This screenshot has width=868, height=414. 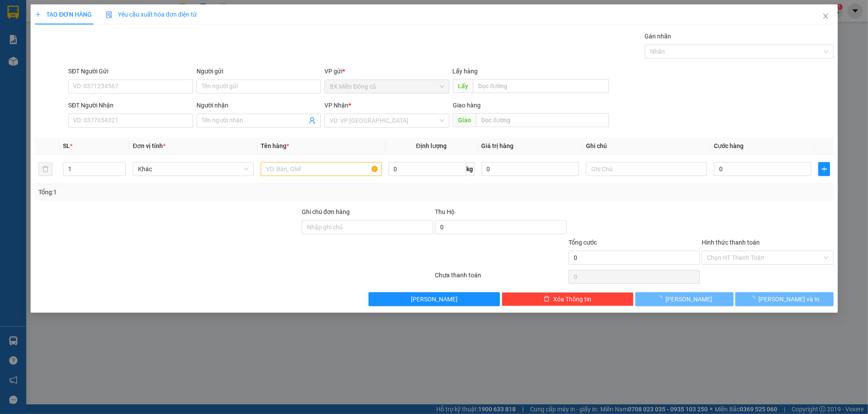 What do you see at coordinates (130, 71) in the screenshot?
I see `div: SĐT Người Gửi` at bounding box center [130, 71].